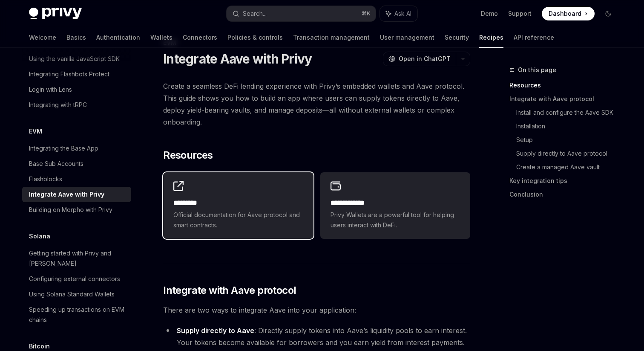 This screenshot has width=644, height=351. What do you see at coordinates (69, 74) in the screenshot?
I see `div: Integrating Flashbots Protect` at bounding box center [69, 74].